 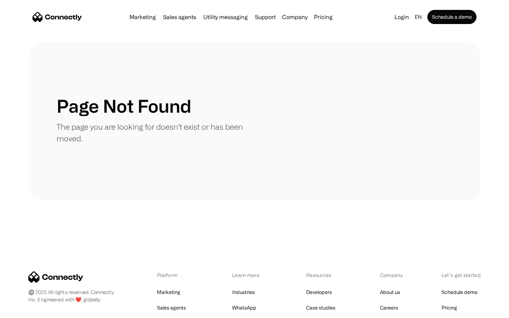 What do you see at coordinates (28, 311) in the screenshot?
I see `ul: Language list` at bounding box center [28, 311].